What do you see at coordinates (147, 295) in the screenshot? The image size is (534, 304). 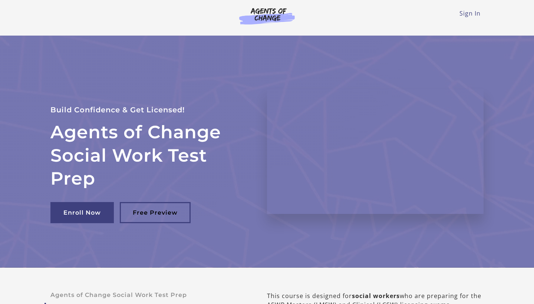 I see `p: Agents of Change Social Work Test Prep` at bounding box center [147, 295].